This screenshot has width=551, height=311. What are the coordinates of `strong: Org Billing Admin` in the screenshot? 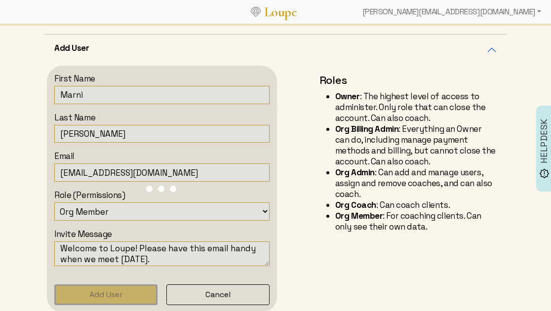 It's located at (367, 129).